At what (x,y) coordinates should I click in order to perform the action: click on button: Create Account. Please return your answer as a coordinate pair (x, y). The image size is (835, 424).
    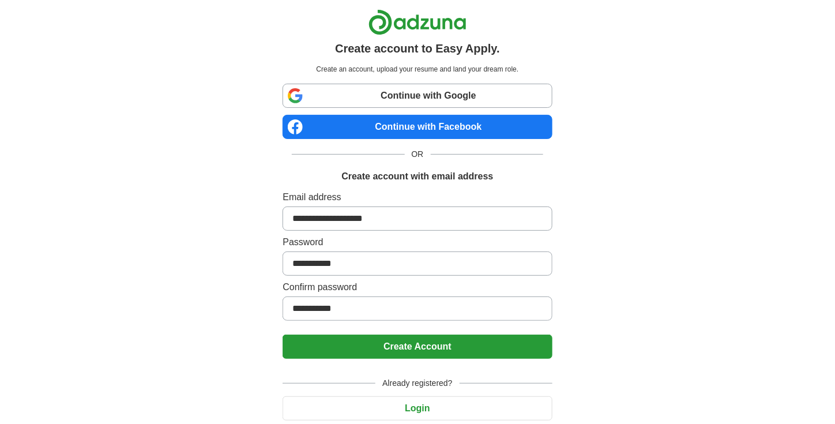
    Looking at the image, I should click on (417, 347).